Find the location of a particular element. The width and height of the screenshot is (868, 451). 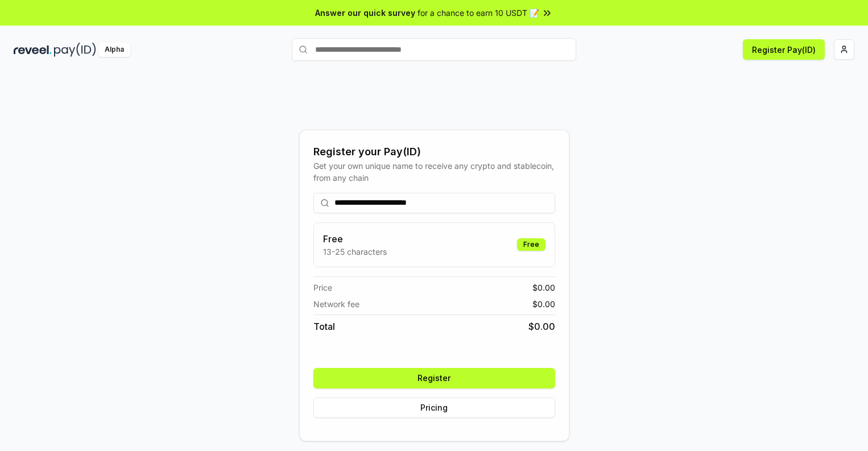

button: Register is located at coordinates (434, 379).